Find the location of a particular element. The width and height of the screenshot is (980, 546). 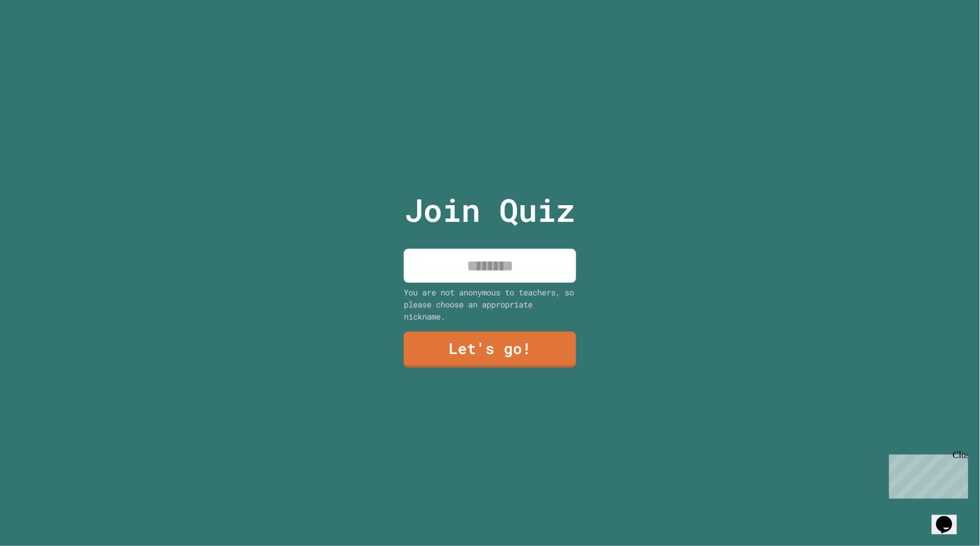

p: Join Quiz is located at coordinates (490, 210).